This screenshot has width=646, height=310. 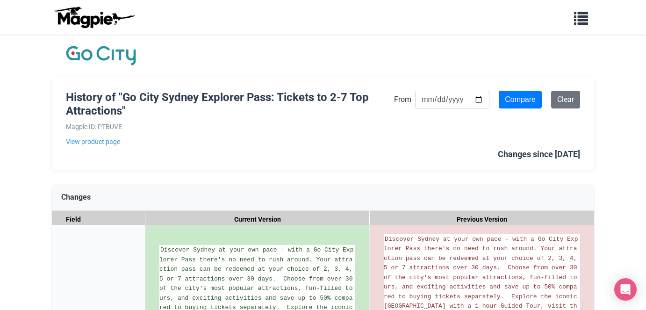 What do you see at coordinates (258, 219) in the screenshot?
I see `div: Current Version` at bounding box center [258, 219].